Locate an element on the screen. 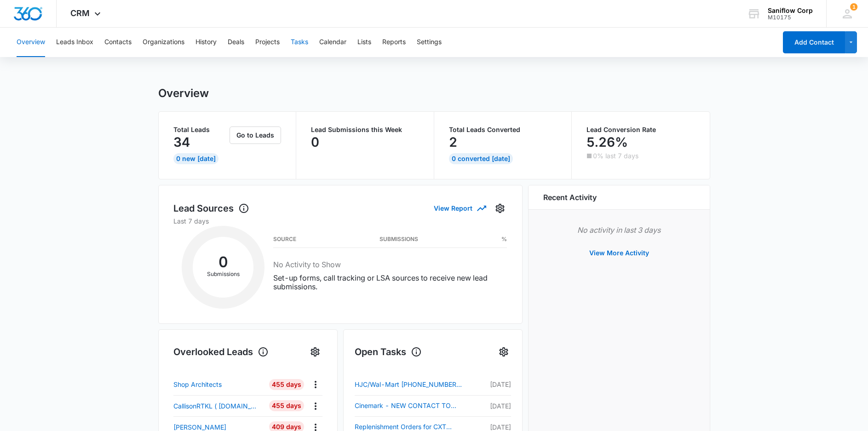  button: Overview is located at coordinates (31, 42).